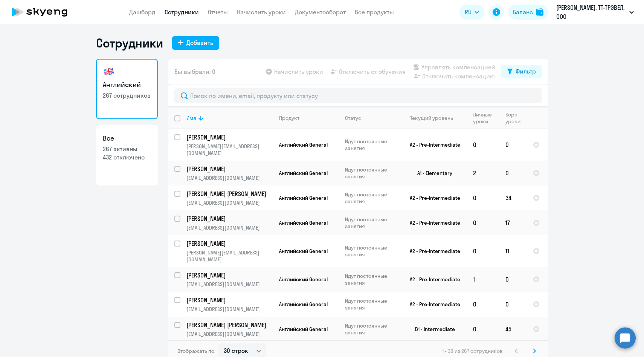  What do you see at coordinates (127, 138) in the screenshot?
I see `h3: Все` at bounding box center [127, 138].